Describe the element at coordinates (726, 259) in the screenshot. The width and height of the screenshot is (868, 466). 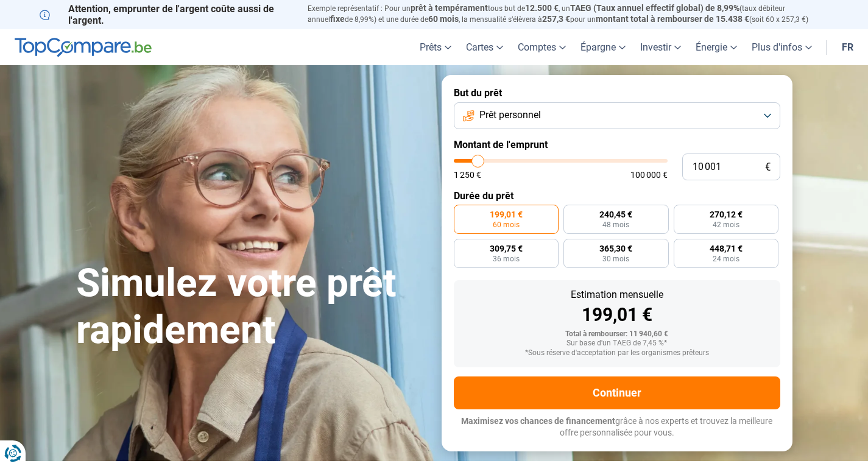
I see `span: 24 mois` at that location.